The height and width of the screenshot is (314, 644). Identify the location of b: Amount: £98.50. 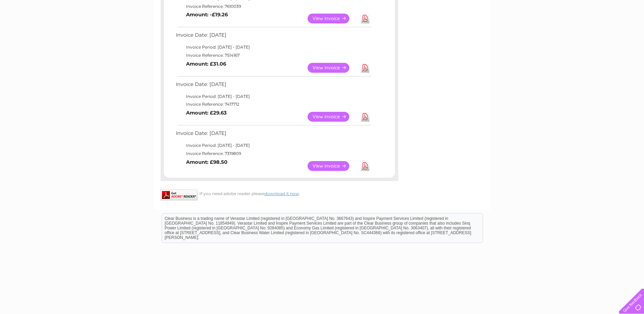
(206, 162).